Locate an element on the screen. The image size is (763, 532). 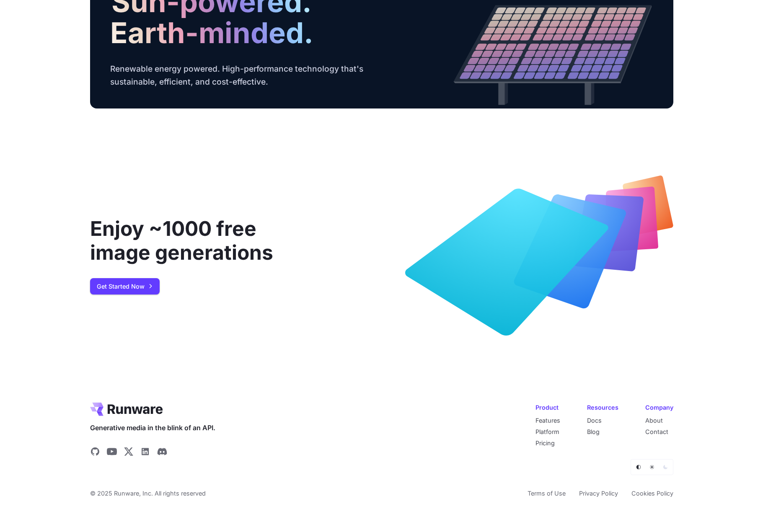
a: Share on X is located at coordinates (129, 453).